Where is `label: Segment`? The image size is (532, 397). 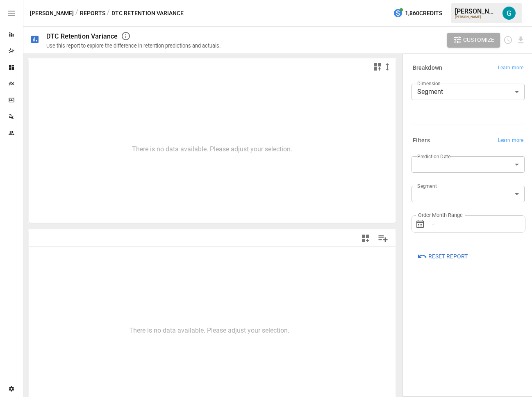
label: Segment is located at coordinates (427, 186).